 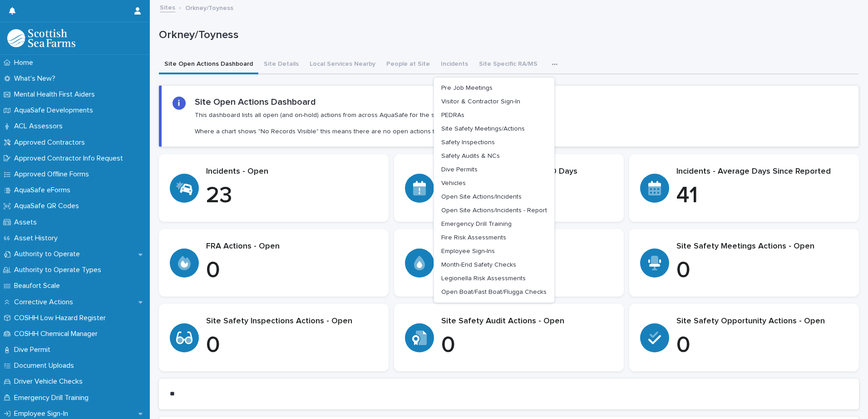 What do you see at coordinates (38, 238) in the screenshot?
I see `p: Asset History` at bounding box center [38, 238].